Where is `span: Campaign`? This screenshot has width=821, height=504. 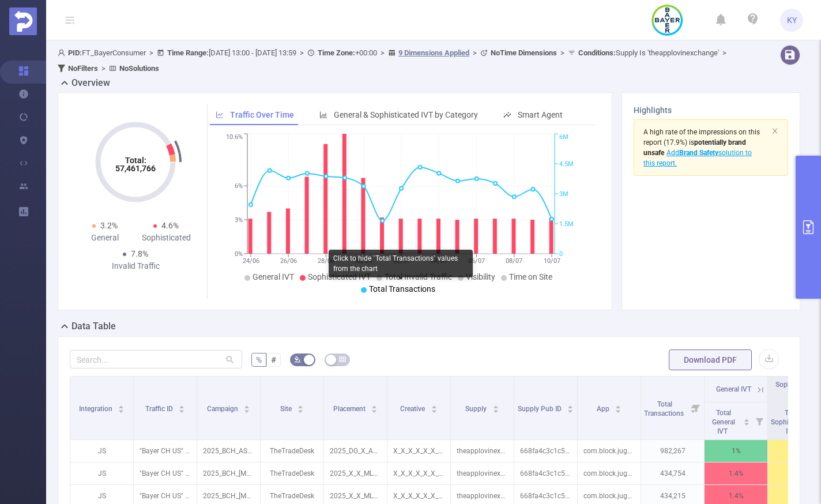
span: Campaign is located at coordinates (223, 409).